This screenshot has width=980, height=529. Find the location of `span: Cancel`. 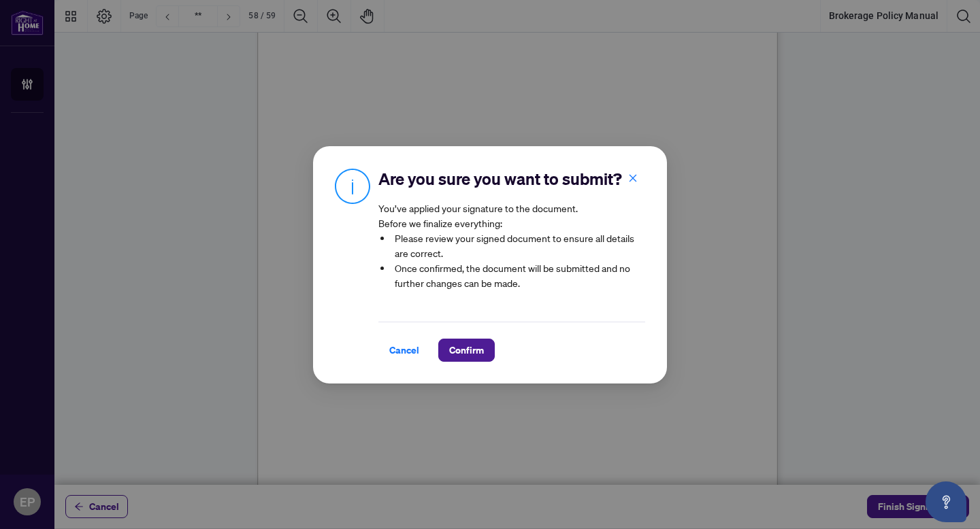

span: Cancel is located at coordinates (404, 350).